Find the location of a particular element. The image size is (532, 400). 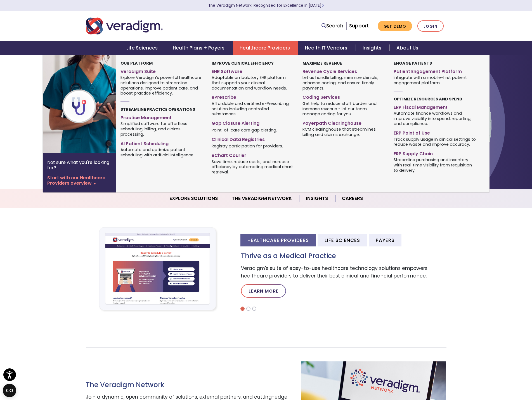

a: Veradigm Suite is located at coordinates (162, 71).